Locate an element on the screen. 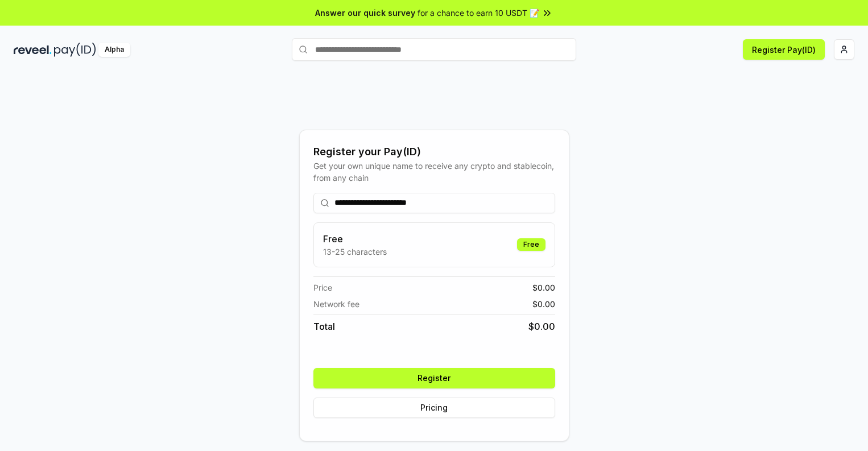 The height and width of the screenshot is (451, 868). button: Pricing is located at coordinates (434, 408).